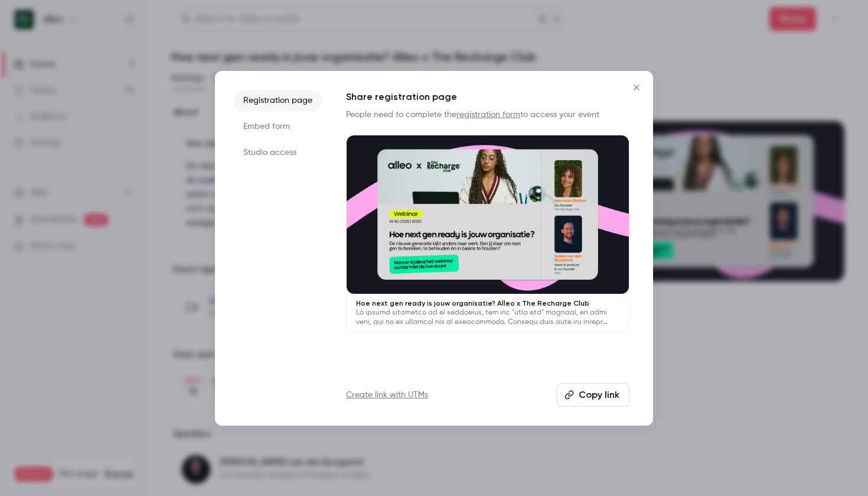 The height and width of the screenshot is (496, 868). I want to click on li: Embed form, so click(278, 126).